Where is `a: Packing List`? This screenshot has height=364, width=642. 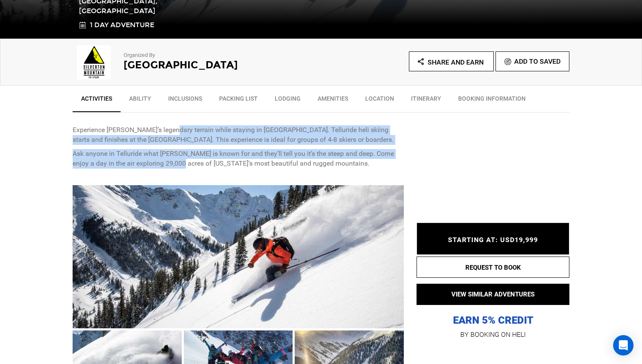 a: Packing List is located at coordinates (238, 100).